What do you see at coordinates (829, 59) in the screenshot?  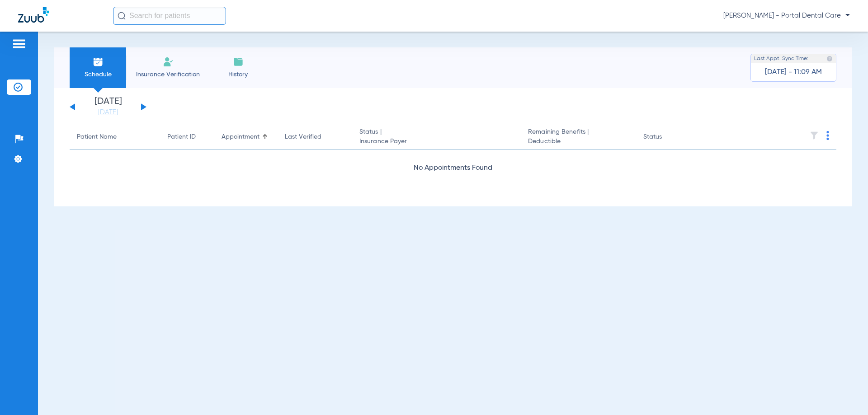 I see `img: last sync help info` at bounding box center [829, 59].